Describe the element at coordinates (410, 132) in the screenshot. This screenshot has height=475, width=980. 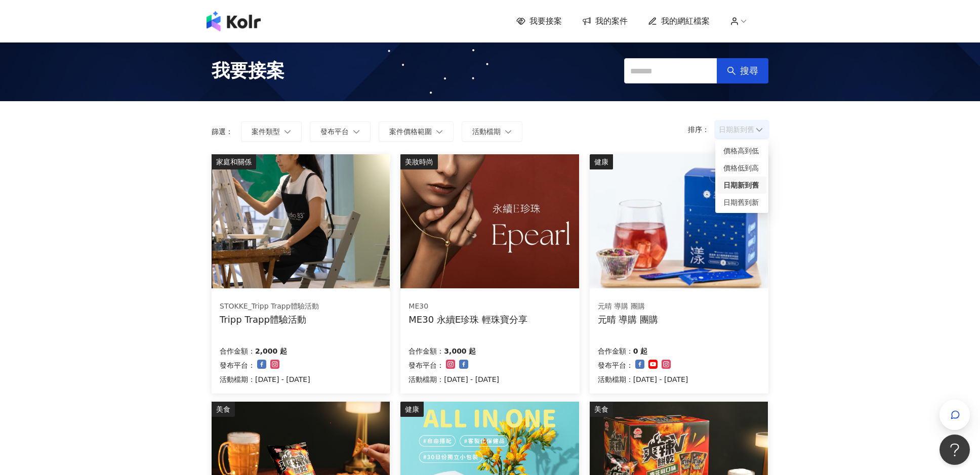
I see `span: 案件價格範圍` at that location.